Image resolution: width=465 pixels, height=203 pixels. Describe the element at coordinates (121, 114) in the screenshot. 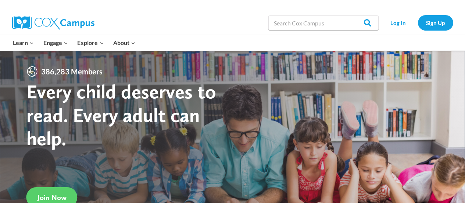

I see `strong: Every child deserves to read. Every adult can help.` at that location.